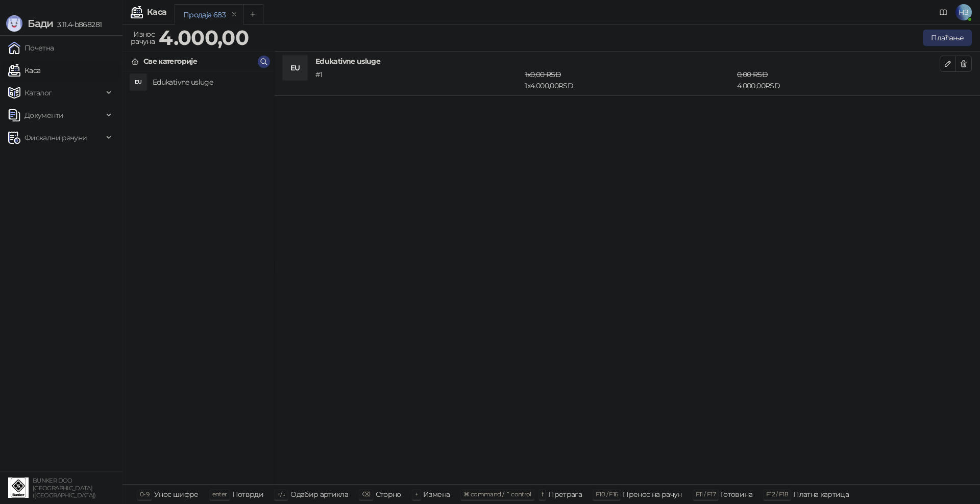  I want to click on span: 0-9, so click(144, 493).